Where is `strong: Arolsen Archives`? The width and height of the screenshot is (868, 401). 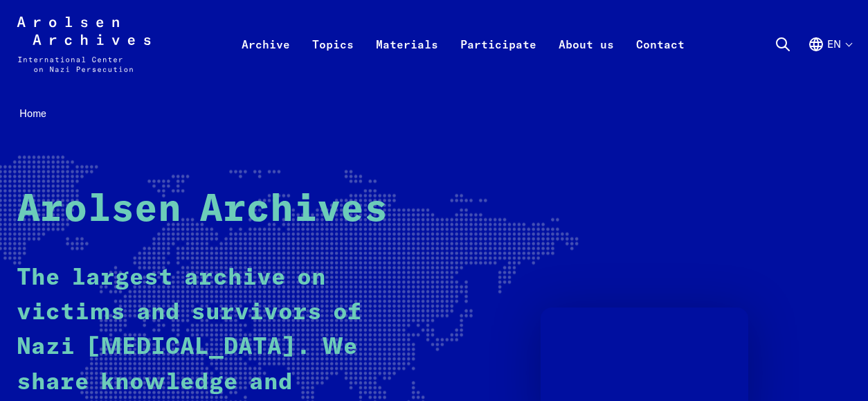 strong: Arolsen Archives is located at coordinates (202, 210).